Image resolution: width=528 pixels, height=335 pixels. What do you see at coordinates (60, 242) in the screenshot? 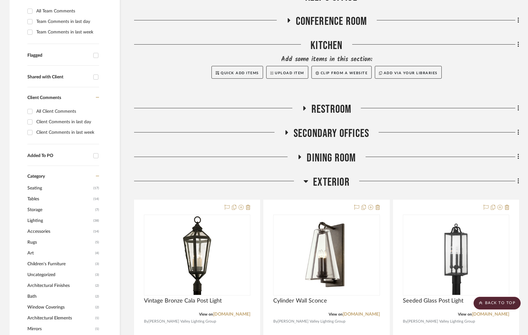
I see `span: Rugs` at bounding box center [60, 242].